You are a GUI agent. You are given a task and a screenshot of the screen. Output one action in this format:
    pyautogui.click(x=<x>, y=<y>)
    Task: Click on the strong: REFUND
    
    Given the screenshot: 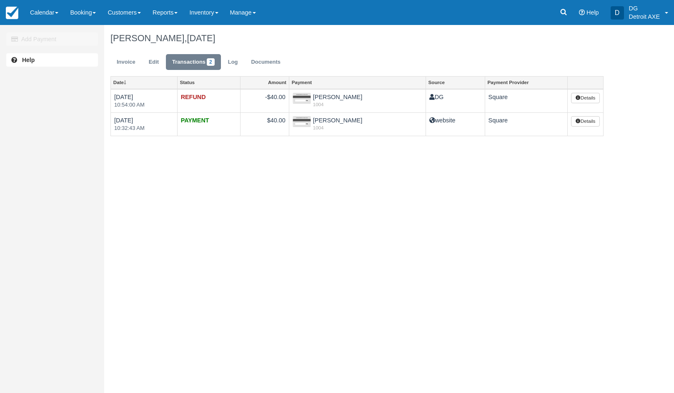 What is the action you would take?
    pyautogui.click(x=193, y=97)
    